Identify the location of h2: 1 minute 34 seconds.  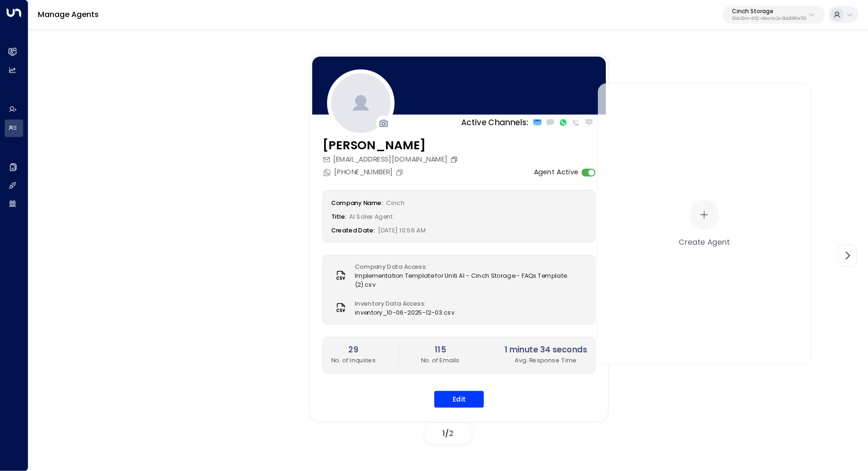
(545, 350).